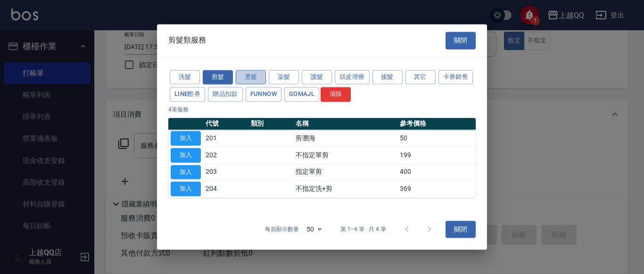 Image resolution: width=644 pixels, height=274 pixels. I want to click on th: 代號, so click(226, 124).